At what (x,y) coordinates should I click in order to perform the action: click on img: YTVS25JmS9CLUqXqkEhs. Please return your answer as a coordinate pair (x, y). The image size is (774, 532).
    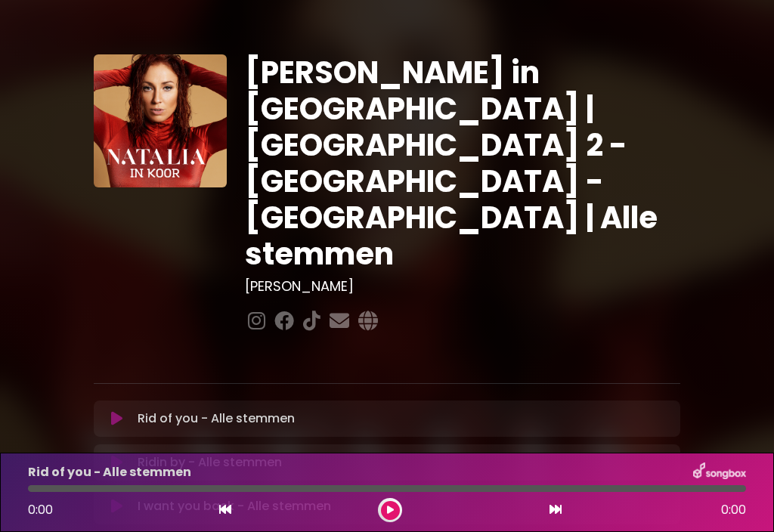
    Looking at the image, I should click on (161, 121).